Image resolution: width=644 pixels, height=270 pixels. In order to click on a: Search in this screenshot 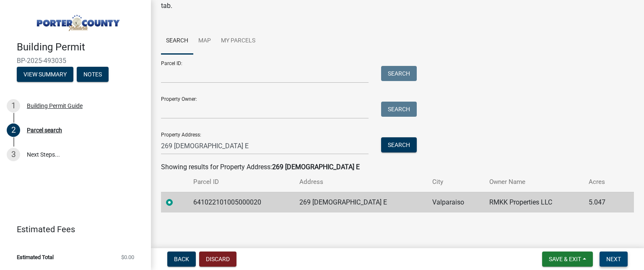, I will do `click(177, 41)`.